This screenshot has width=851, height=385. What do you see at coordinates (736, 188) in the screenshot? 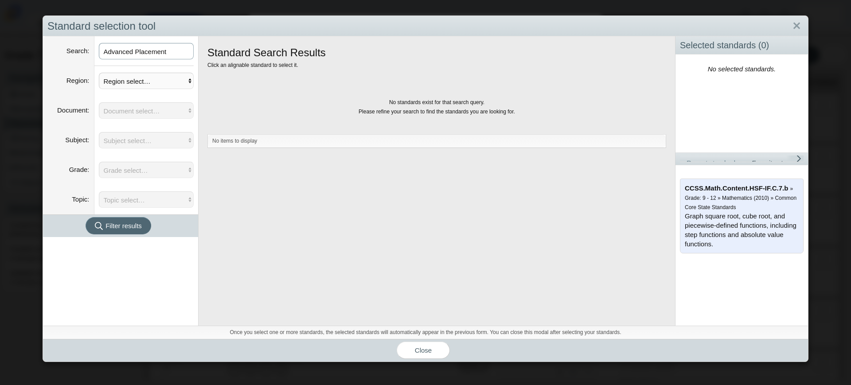
I see `b: CCSS.Math.Content.HSF-IF.C.7.b` at bounding box center [736, 188].